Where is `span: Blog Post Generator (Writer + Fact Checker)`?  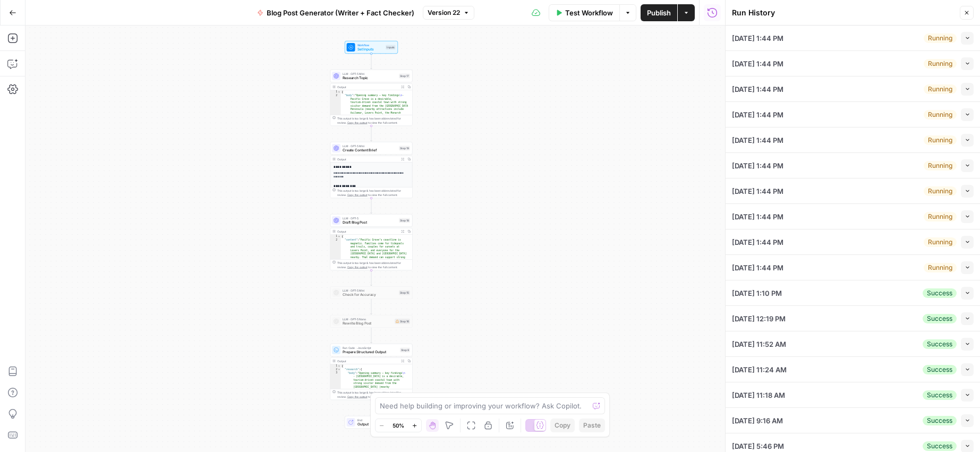
span: Blog Post Generator (Writer + Fact Checker) is located at coordinates (340, 13).